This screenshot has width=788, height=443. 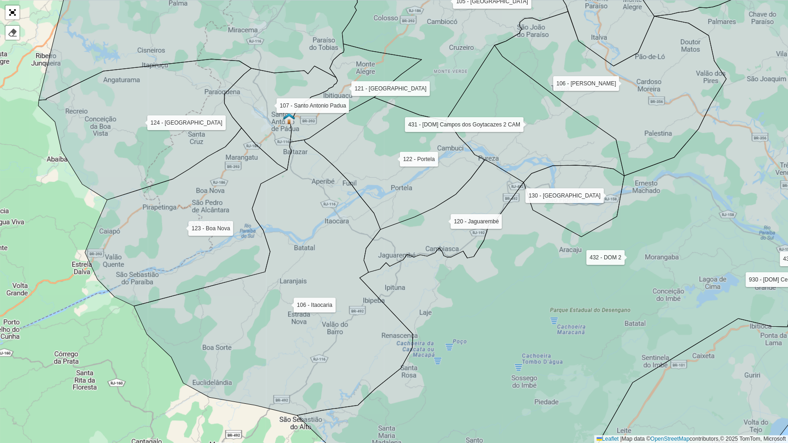 What do you see at coordinates (691, 439) in the screenshot?
I see `div: Map data © contributors,© 2025 TomTom, Microsoft` at bounding box center [691, 439].